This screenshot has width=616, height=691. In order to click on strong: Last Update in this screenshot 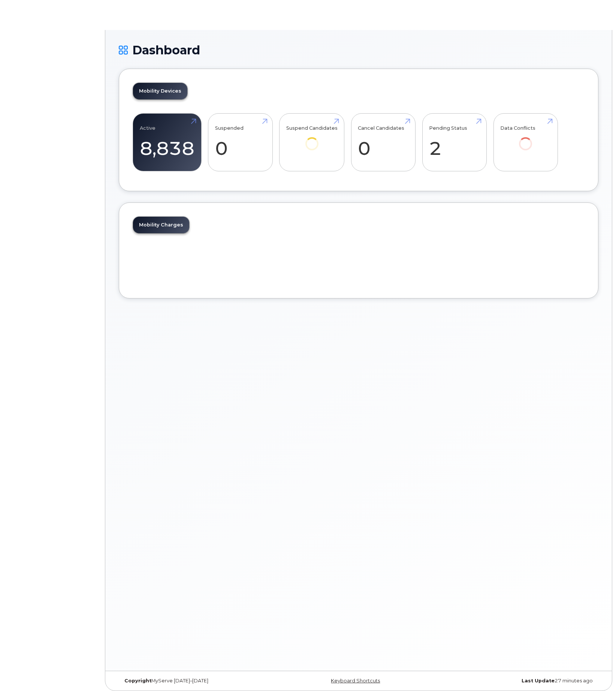, I will do `click(538, 680)`.